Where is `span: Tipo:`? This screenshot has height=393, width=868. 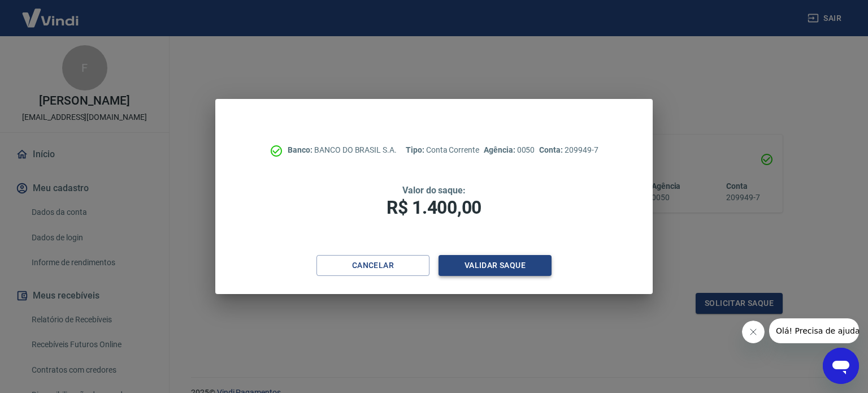 span: Tipo: is located at coordinates (416, 150).